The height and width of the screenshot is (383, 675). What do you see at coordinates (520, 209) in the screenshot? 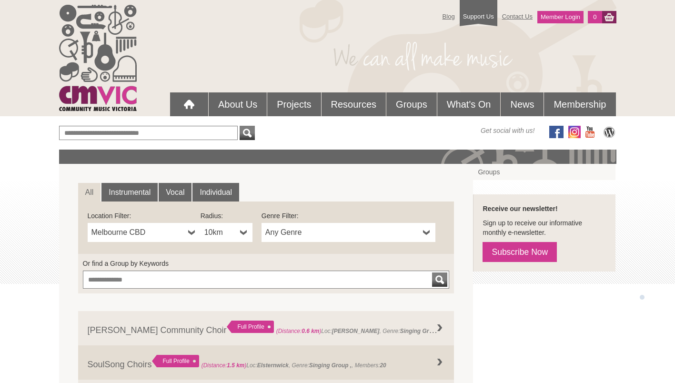
I see `strong: Receive our newsletter!` at bounding box center [520, 209].